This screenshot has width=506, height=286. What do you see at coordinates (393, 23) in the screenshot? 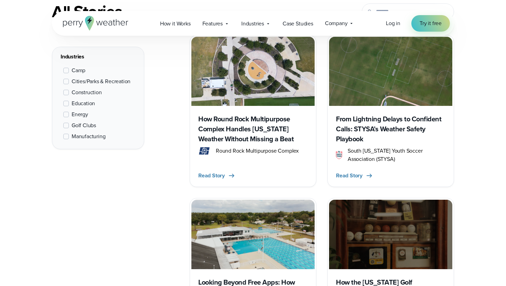
I see `span: Log in` at bounding box center [393, 23].